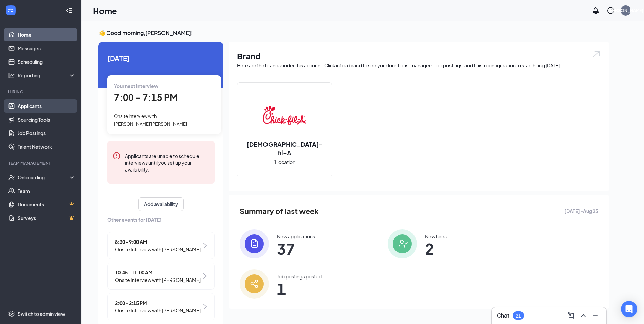 The width and height of the screenshot is (644, 324). Describe the element at coordinates (47, 191) in the screenshot. I see `a: Team` at that location.